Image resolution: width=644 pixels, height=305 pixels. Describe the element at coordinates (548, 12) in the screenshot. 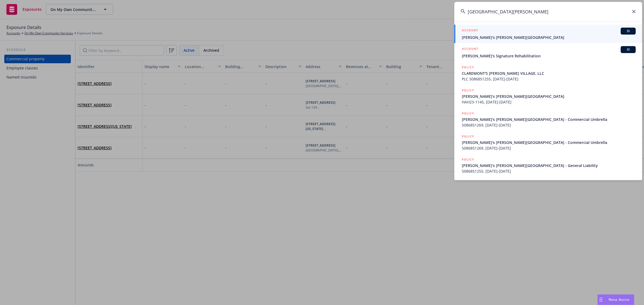

I see `input: Search...` at that location.